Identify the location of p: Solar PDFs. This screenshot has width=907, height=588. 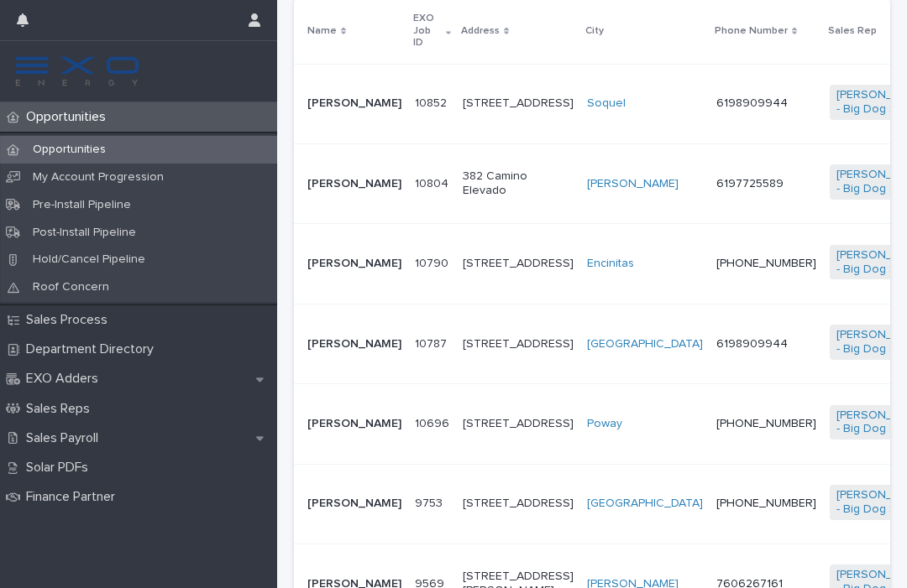
(60, 467).